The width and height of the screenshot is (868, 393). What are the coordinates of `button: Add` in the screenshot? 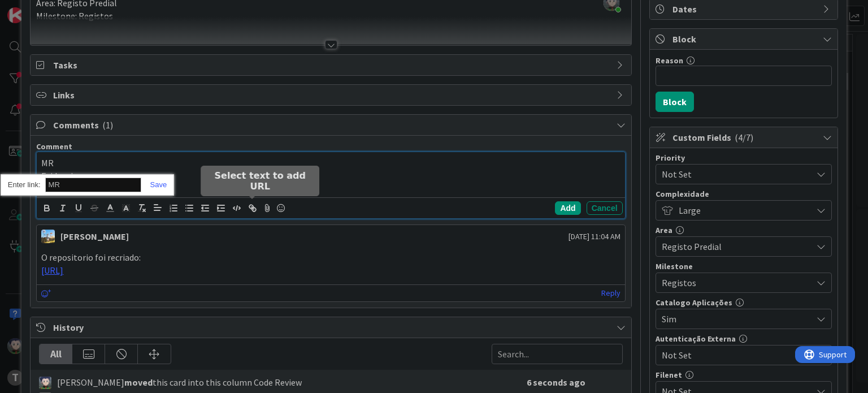 It's located at (567, 208).